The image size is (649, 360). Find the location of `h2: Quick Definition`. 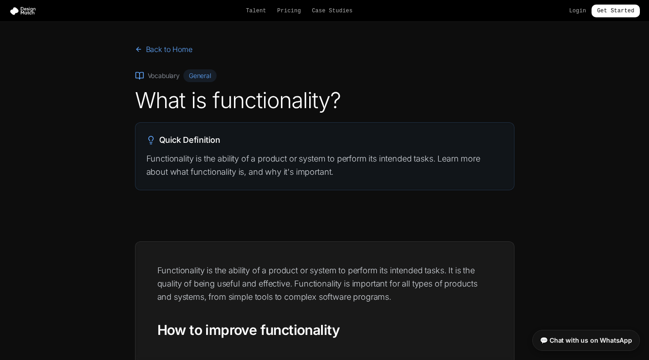

h2: Quick Definition is located at coordinates (325, 140).